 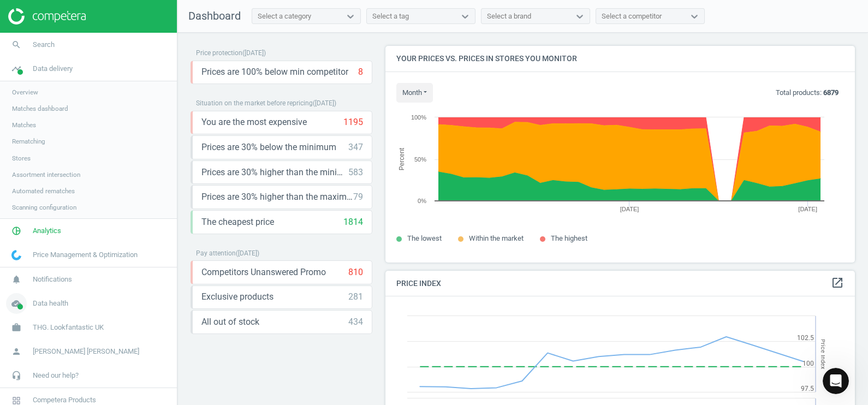 What do you see at coordinates (56, 376) in the screenshot?
I see `span: Need our help?` at bounding box center [56, 376].